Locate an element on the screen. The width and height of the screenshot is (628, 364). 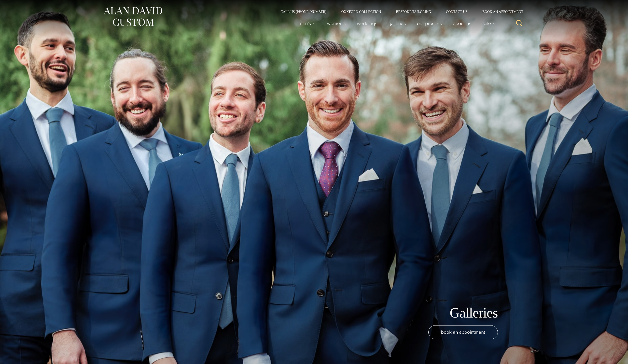
span: Sale is located at coordinates (489, 24).